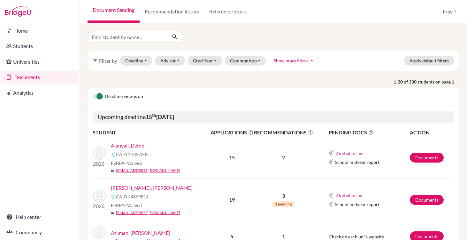 This screenshot has width=467, height=240. Describe the element at coordinates (429, 60) in the screenshot. I see `button: Apply default filters` at that location.